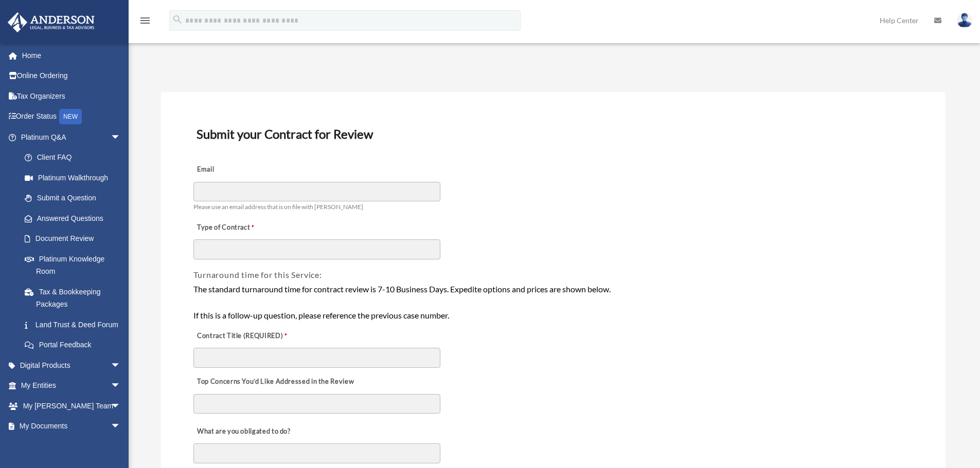 This screenshot has height=468, width=980. What do you see at coordinates (51, 22) in the screenshot?
I see `img: Anderson Advisors Platinum Portal` at bounding box center [51, 22].